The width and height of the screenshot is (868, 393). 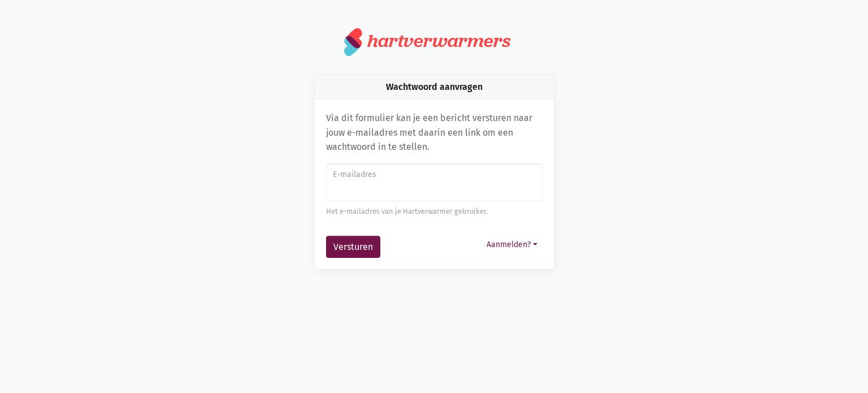 I want to click on p: Via dit formulier kan je een bericht versturen naar jouw e-mailadres met daarin een link om een w..., so click(x=434, y=132).